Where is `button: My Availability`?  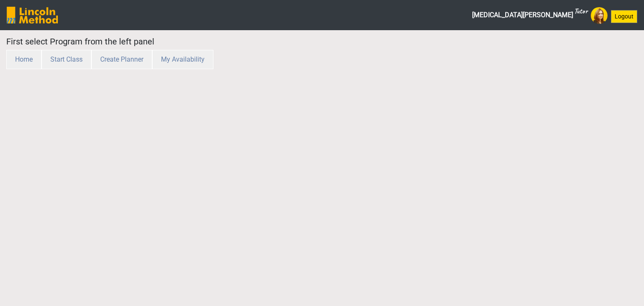
button: My Availability is located at coordinates (183, 60).